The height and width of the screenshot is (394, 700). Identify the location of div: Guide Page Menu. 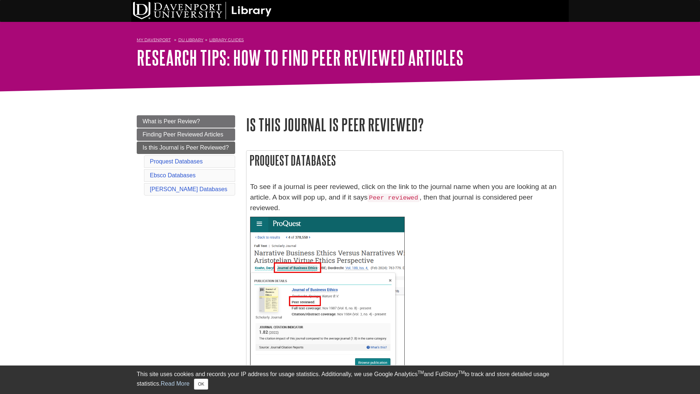
(186, 156).